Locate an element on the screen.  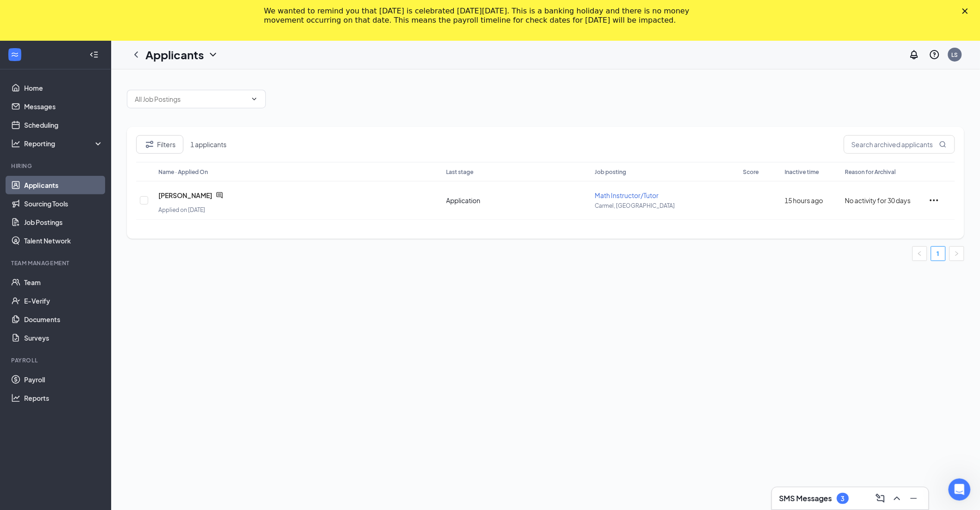
svg: ChevronUp is located at coordinates (897, 498).